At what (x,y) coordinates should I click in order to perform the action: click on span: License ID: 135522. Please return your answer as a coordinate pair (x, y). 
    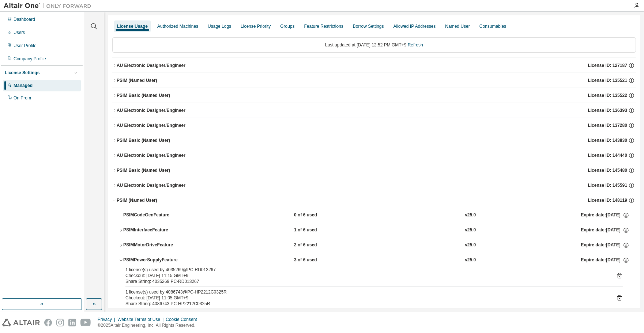
    Looking at the image, I should click on (607, 96).